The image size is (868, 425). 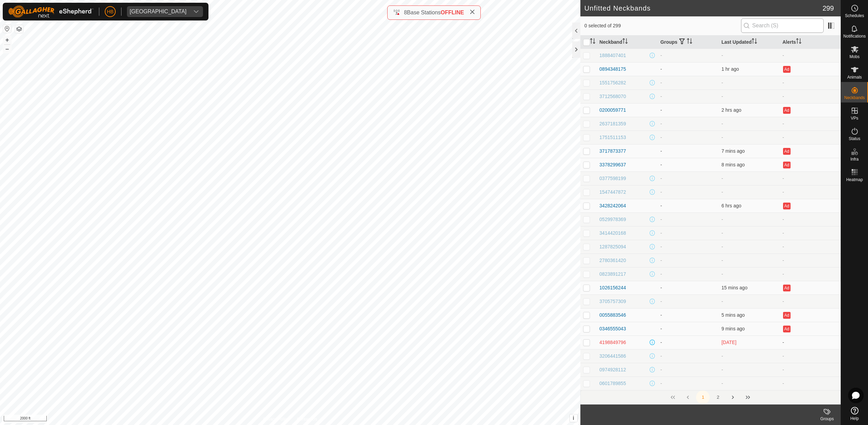 What do you see at coordinates (613, 137) in the screenshot?
I see `div: 1751511153` at bounding box center [613, 137].